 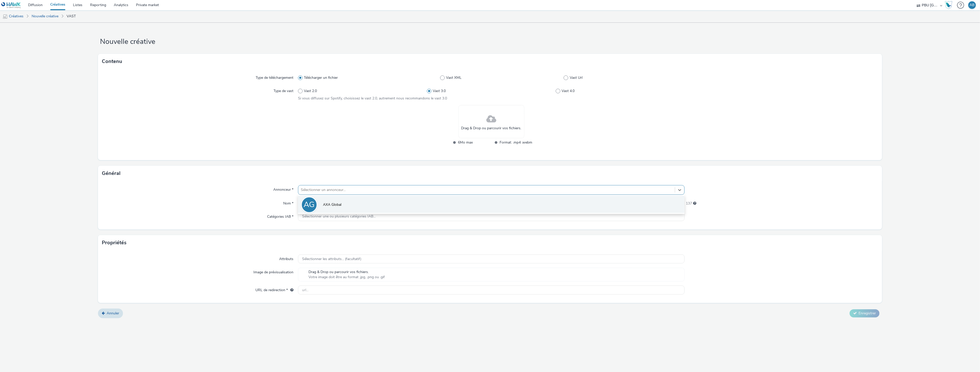 What do you see at coordinates (346, 278) in the screenshot?
I see `span: Votre image doit être au format .jpg, .png ou .gif` at bounding box center [346, 278].